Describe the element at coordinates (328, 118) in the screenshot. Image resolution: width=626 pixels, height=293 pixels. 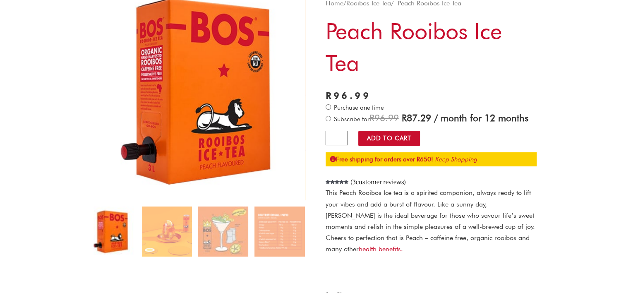
I see `input: Subscribe for / month for 12 months` at that location.